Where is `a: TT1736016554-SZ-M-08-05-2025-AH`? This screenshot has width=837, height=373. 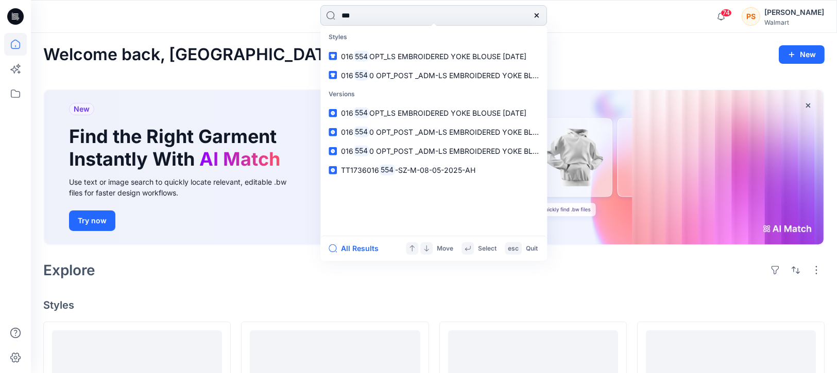
a: TT1736016554-SZ-M-08-05-2025-AH is located at coordinates (434, 170).